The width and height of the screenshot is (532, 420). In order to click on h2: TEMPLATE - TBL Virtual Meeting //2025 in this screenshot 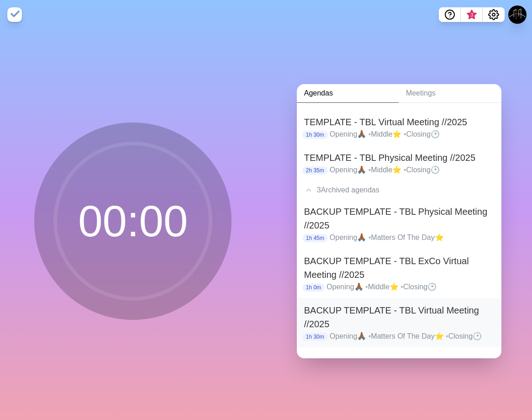, I will do `click(399, 122)`.